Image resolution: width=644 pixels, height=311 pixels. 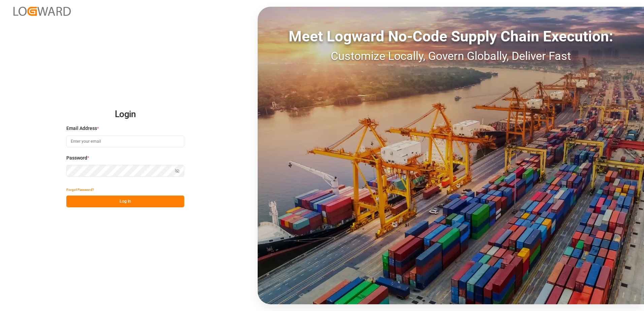 I want to click on h2: Login, so click(x=125, y=114).